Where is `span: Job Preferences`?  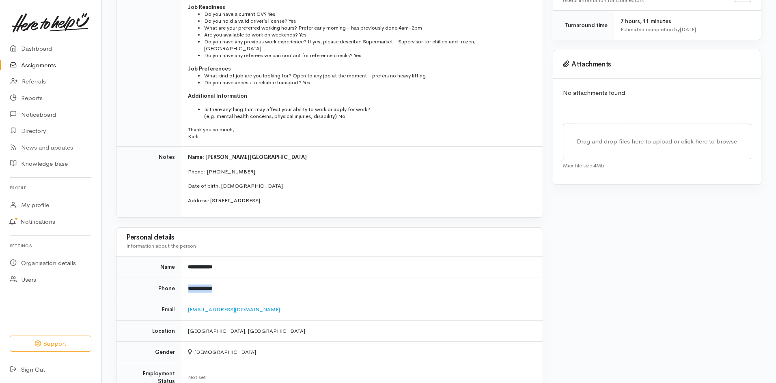 span: Job Preferences is located at coordinates (209, 69).